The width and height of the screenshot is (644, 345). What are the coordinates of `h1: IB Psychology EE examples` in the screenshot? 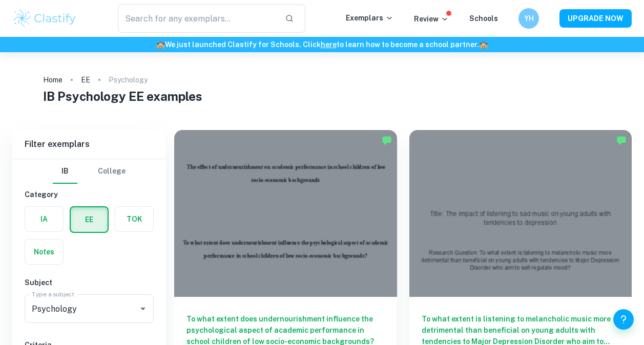 It's located at (321, 96).